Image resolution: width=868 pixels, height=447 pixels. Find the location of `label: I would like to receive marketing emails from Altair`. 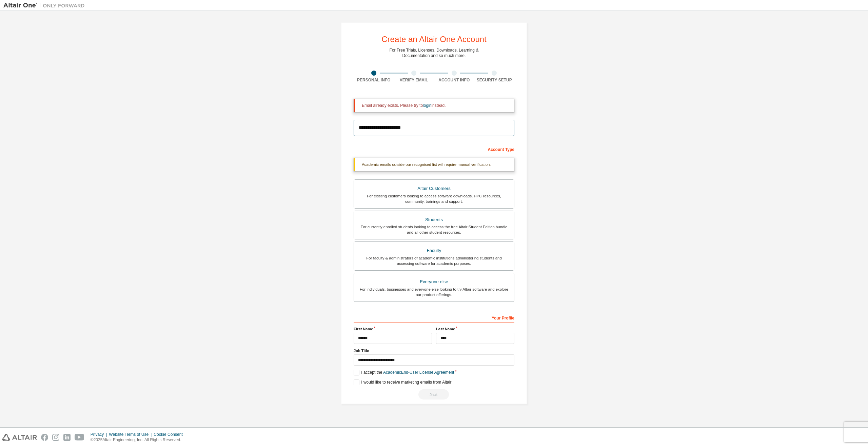

label: I would like to receive marketing emails from Altair is located at coordinates (402, 382).